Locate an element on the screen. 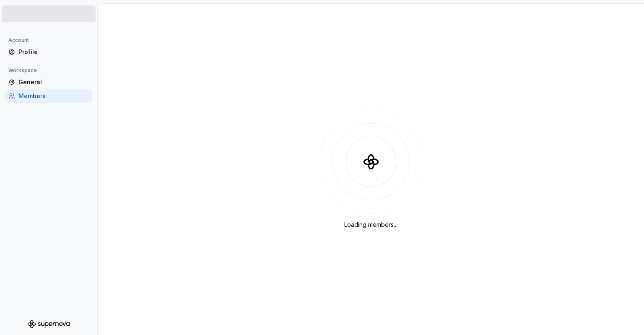 This screenshot has height=335, width=644. div: Account is located at coordinates (18, 40).